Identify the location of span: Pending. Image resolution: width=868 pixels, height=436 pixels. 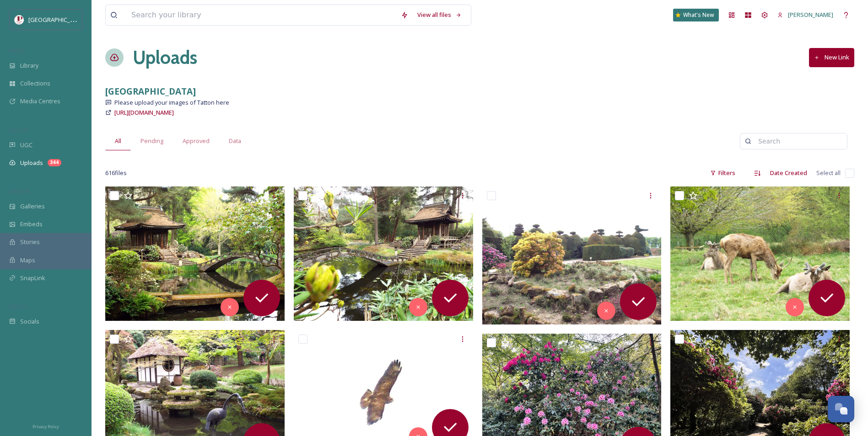
(152, 141).